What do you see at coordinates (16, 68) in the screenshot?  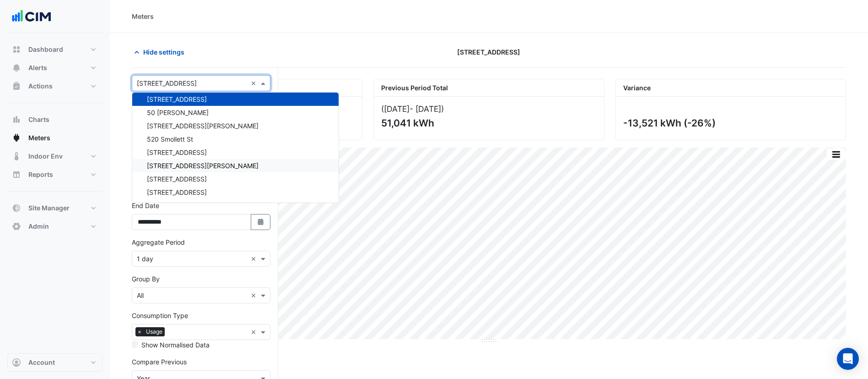 I see `app-icon: Alerts` at bounding box center [16, 68].